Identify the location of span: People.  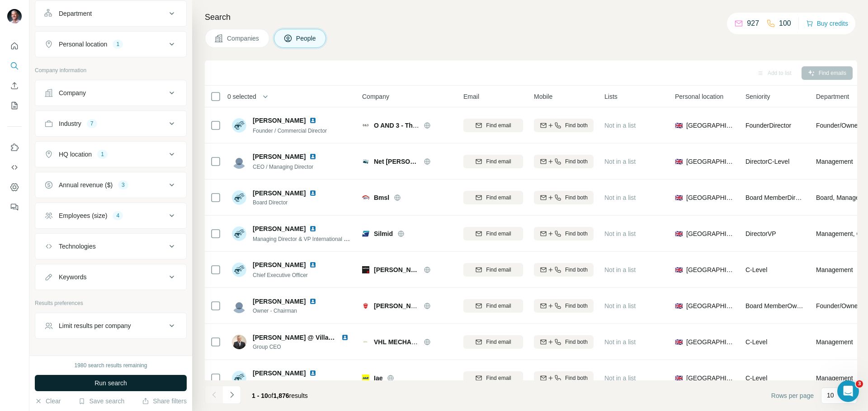
(307, 39).